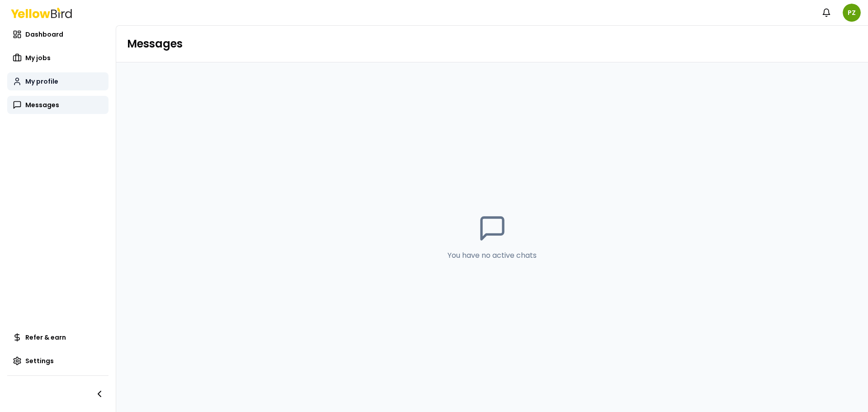 Image resolution: width=868 pixels, height=412 pixels. I want to click on a: Messages, so click(58, 105).